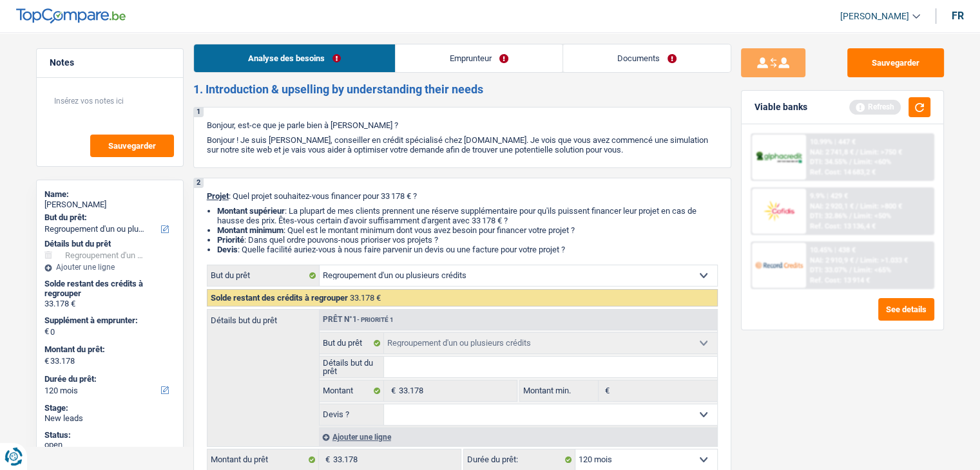 The width and height of the screenshot is (980, 470). Describe the element at coordinates (781, 107) in the screenshot. I see `div: Viable banks` at that location.